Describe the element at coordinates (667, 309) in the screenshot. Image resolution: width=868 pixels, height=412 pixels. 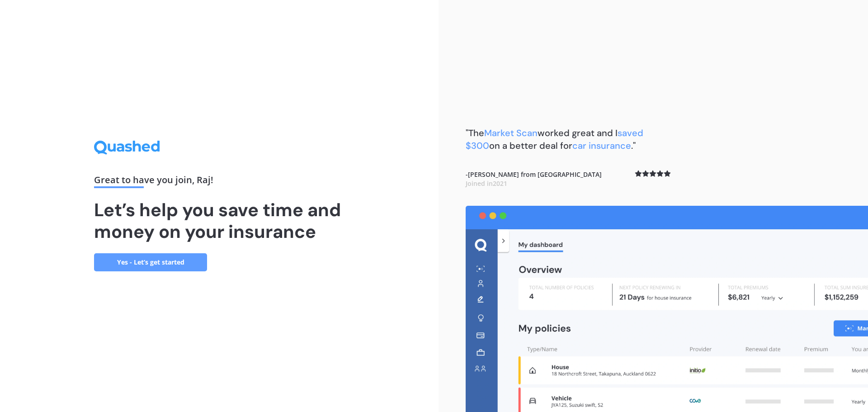
I see `img: dashboard.webp` at that location.